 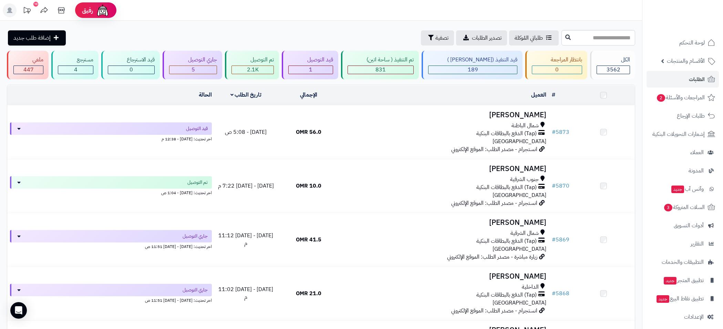 I want to click on a: ملغي 447, so click(x=28, y=65).